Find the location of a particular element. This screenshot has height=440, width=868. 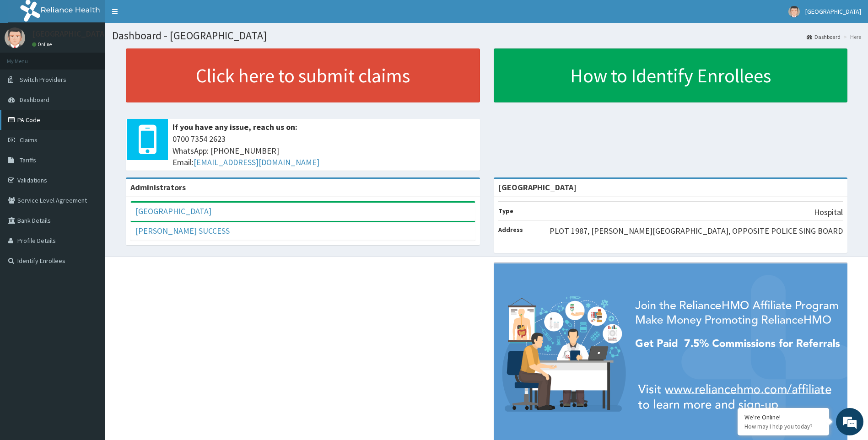

b: If you have any issue, reach us on: is located at coordinates (234, 126).